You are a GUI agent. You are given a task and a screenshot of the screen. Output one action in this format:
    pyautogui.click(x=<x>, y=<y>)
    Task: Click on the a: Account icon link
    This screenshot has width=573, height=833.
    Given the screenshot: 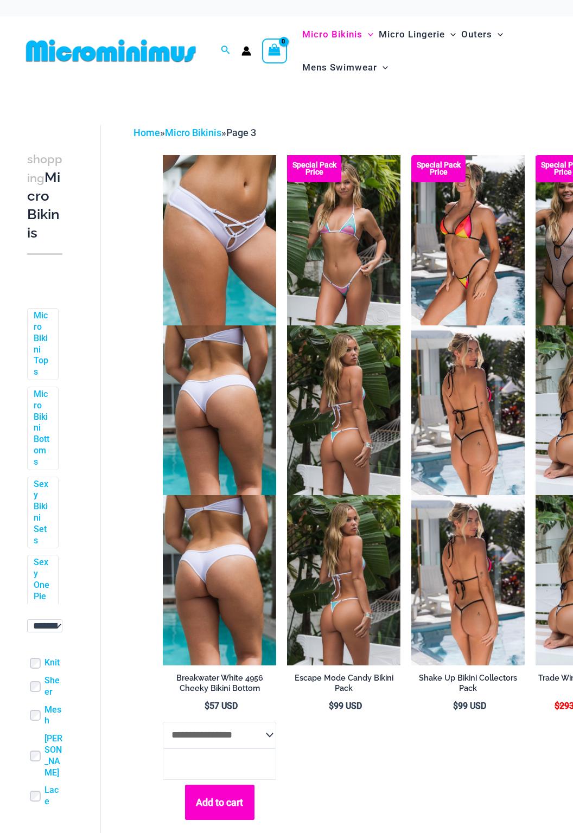 What is the action you would take?
    pyautogui.click(x=246, y=51)
    